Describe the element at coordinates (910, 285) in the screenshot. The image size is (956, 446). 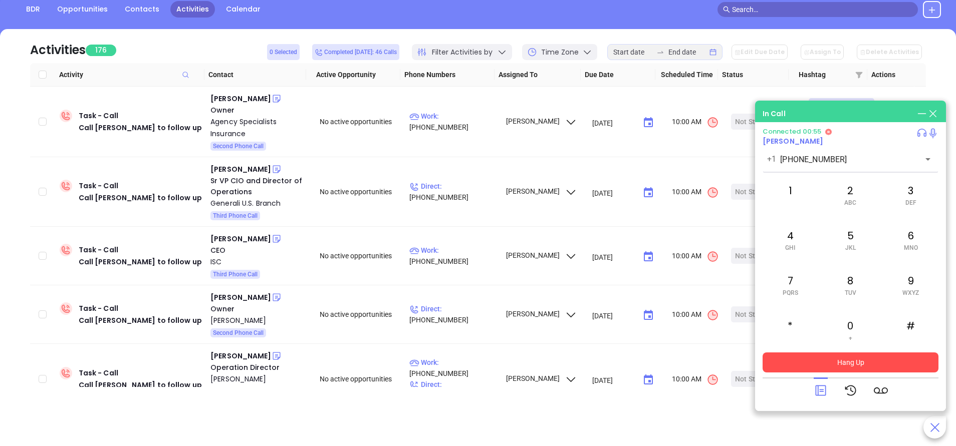
I see `div: 9` at that location.